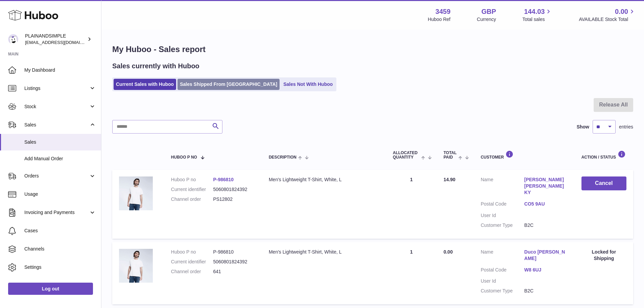 This screenshot has height=308, width=644. What do you see at coordinates (626, 127) in the screenshot?
I see `span: entries` at bounding box center [626, 127].